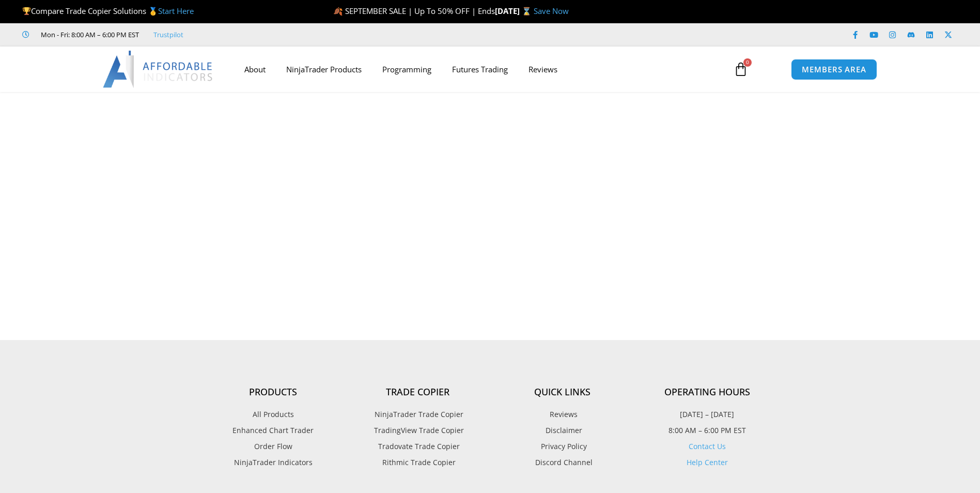  I want to click on span: Rithmic Trade Copier, so click(417, 463).